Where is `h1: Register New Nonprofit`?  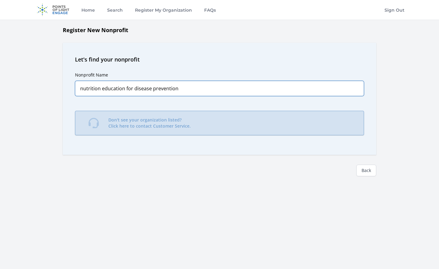 h1: Register New Nonprofit is located at coordinates (219, 30).